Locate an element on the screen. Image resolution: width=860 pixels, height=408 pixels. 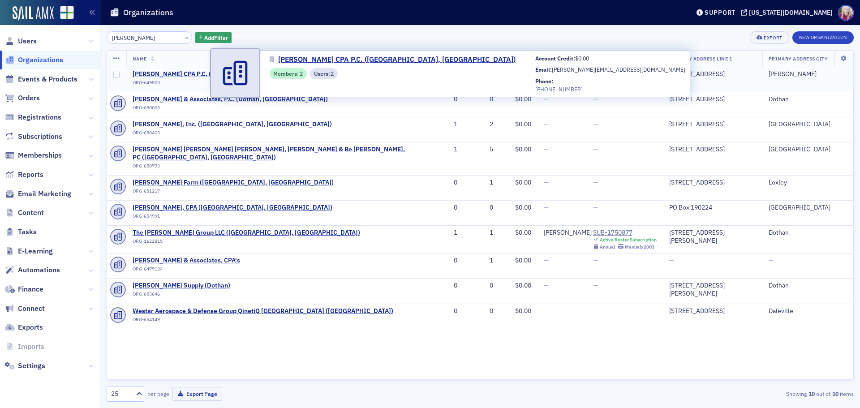
span: Exports is located at coordinates (30, 328).